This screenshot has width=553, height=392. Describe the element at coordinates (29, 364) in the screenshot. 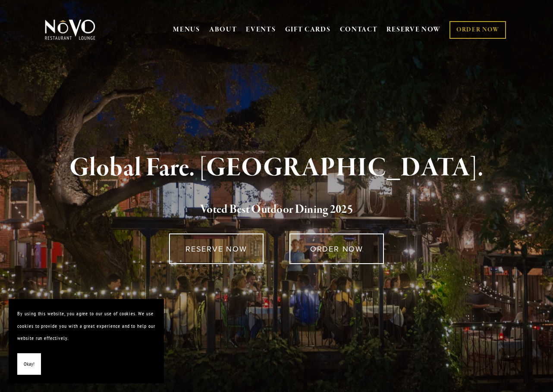

I see `button: Okay!` at that location.